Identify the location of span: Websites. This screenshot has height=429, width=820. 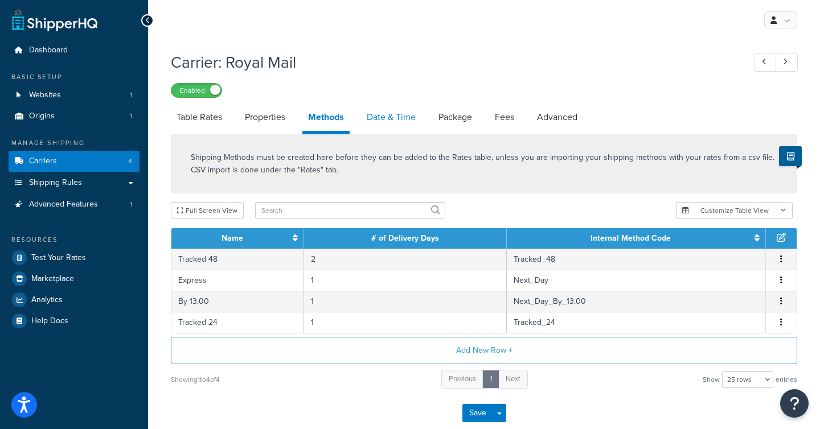
(45, 95).